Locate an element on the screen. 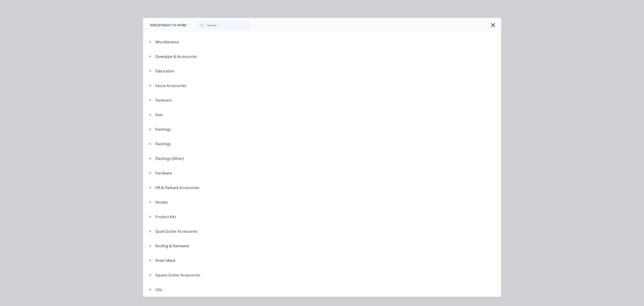 The width and height of the screenshot is (644, 306). div: Fascia Accessories is located at coordinates (171, 86).